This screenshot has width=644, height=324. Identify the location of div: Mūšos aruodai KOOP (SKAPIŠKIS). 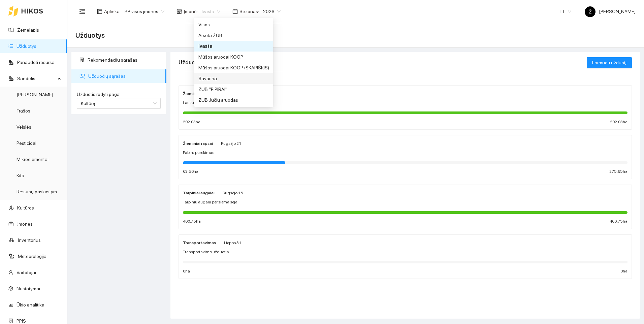
(234, 68).